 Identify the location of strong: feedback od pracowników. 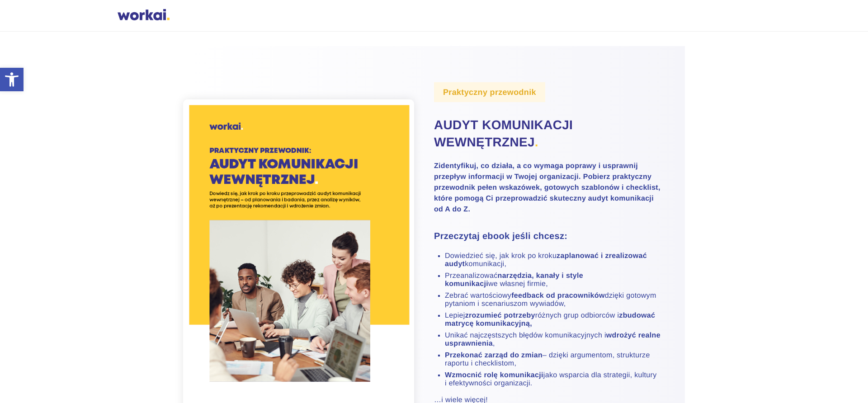
(558, 295).